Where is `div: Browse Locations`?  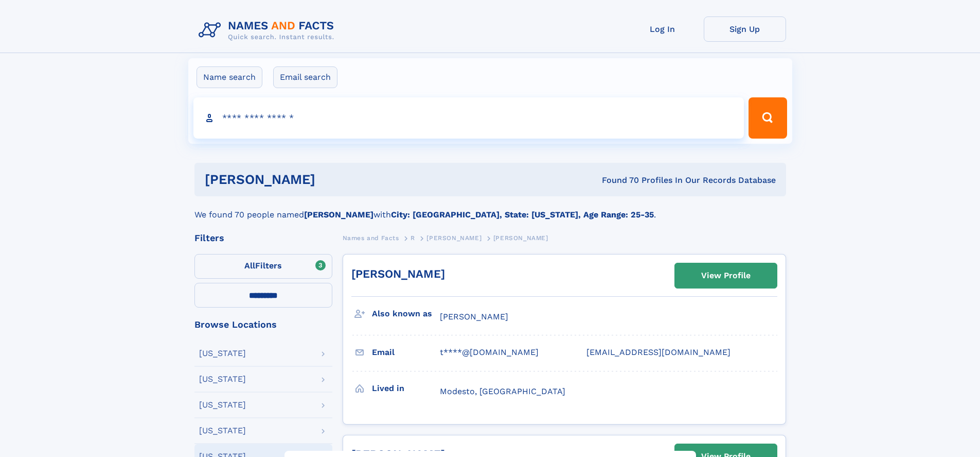
div: Browse Locations is located at coordinates (263, 325).